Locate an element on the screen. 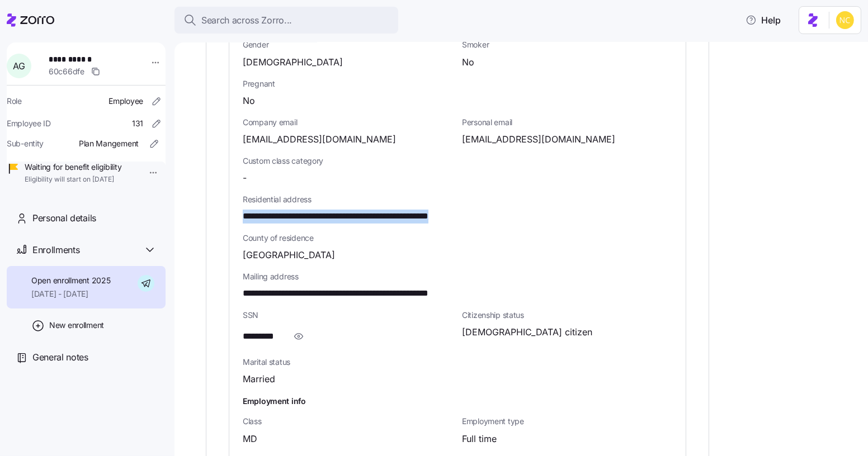 Image resolution: width=868 pixels, height=456 pixels. span: Residential address is located at coordinates (457, 200).